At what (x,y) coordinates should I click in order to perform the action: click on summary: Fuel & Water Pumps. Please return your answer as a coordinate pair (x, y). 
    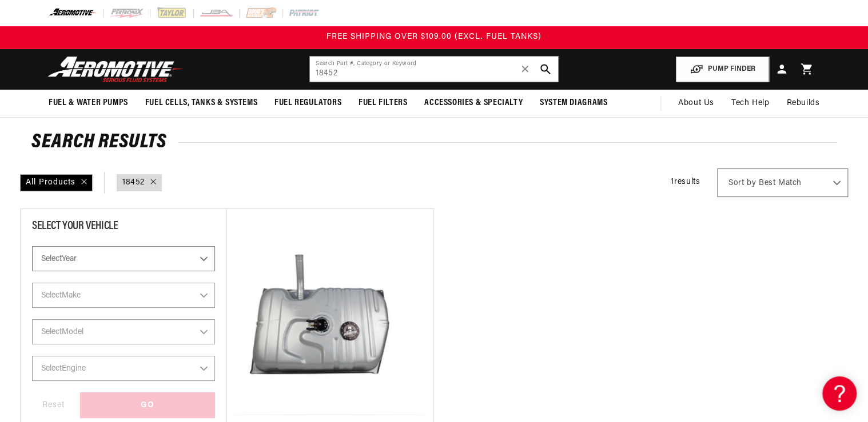
    Looking at the image, I should click on (88, 103).